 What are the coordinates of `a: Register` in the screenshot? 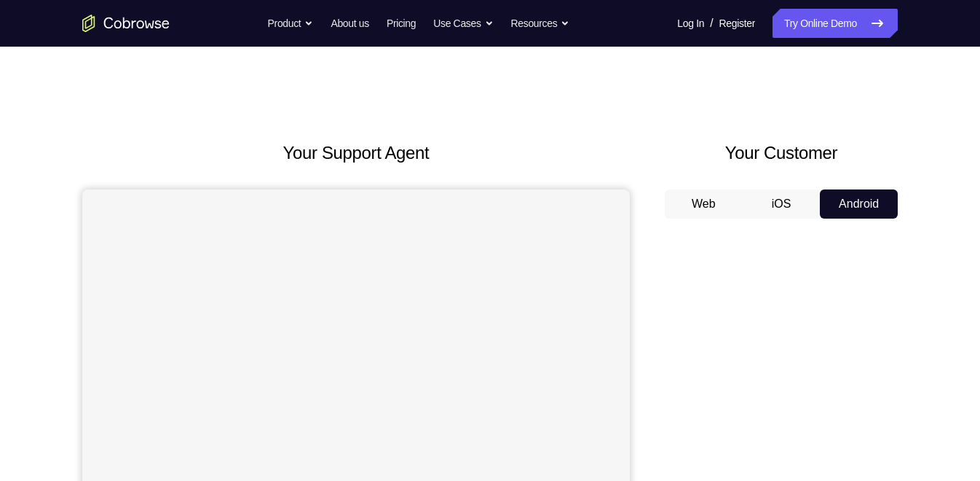 It's located at (736, 23).